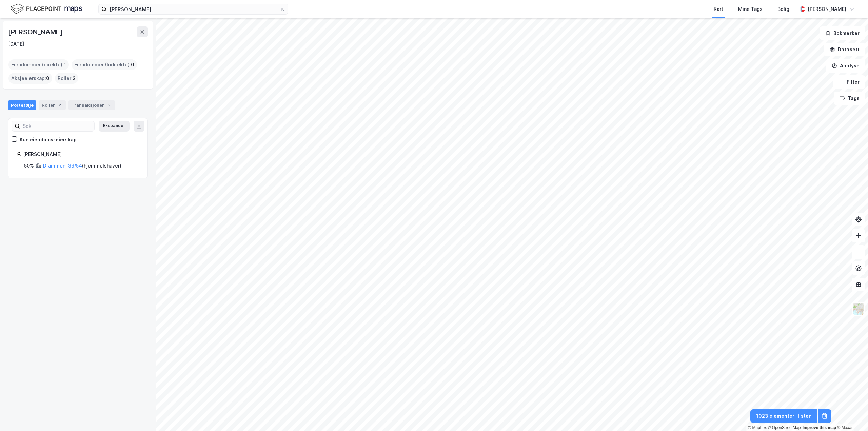 This screenshot has width=868, height=431. What do you see at coordinates (842, 33) in the screenshot?
I see `button: Bokmerker` at bounding box center [842, 33].